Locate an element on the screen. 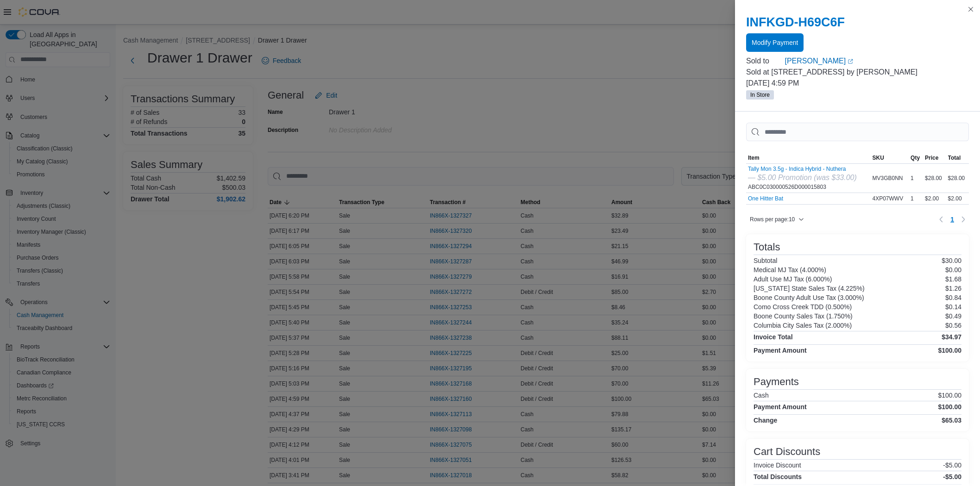  p: $30.00 is located at coordinates (951, 261).